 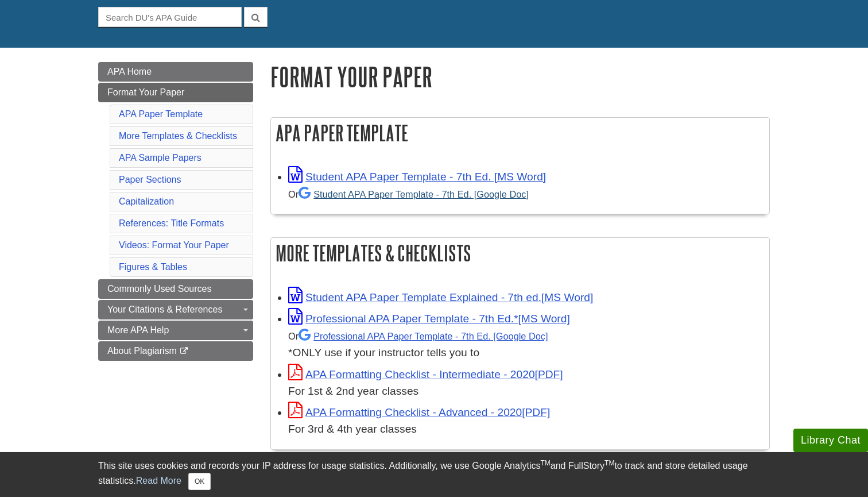 I want to click on div: For 1st & 2nd year classes, so click(x=526, y=391).